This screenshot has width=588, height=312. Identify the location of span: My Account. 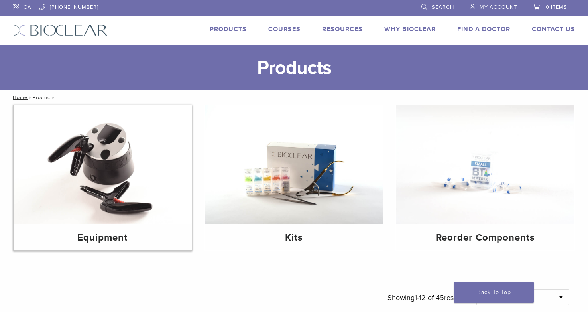
(498, 7).